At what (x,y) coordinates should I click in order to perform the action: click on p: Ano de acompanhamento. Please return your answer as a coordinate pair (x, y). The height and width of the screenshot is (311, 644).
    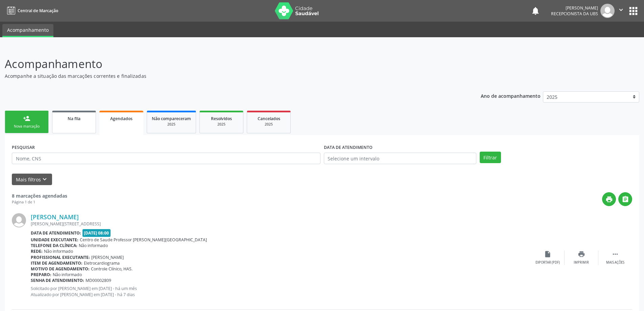
    Looking at the image, I should click on (511, 96).